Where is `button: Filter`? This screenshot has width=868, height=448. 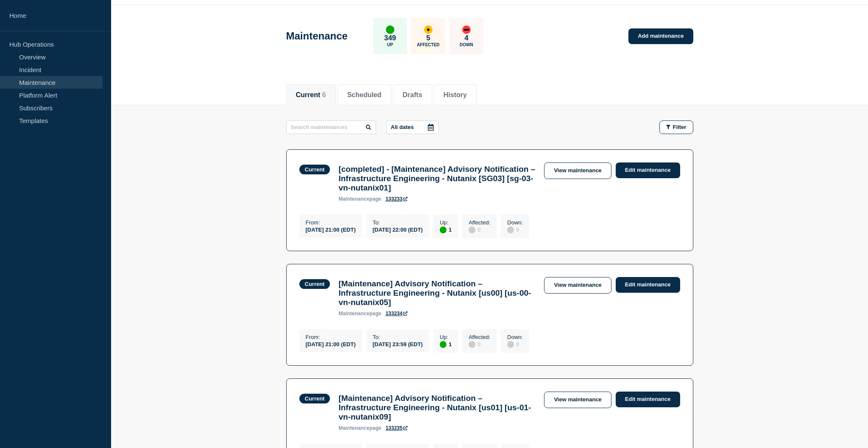
button: Filter is located at coordinates (676, 127).